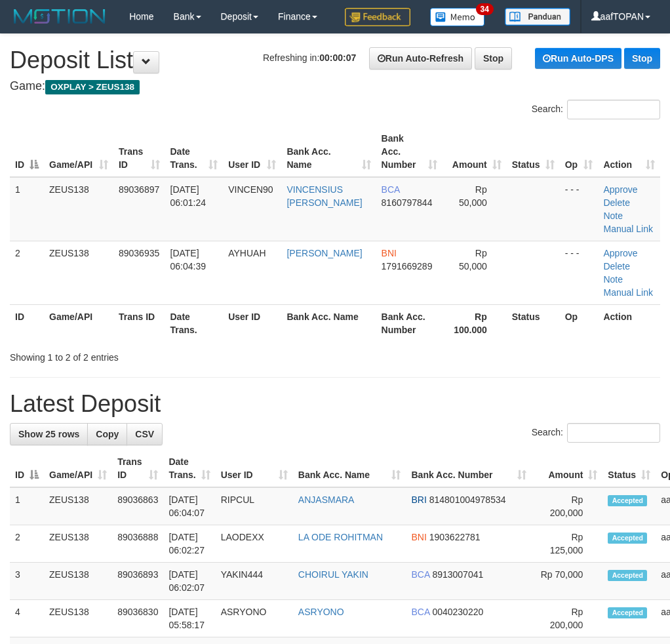  I want to click on span: Refreshing in:, so click(310, 57).